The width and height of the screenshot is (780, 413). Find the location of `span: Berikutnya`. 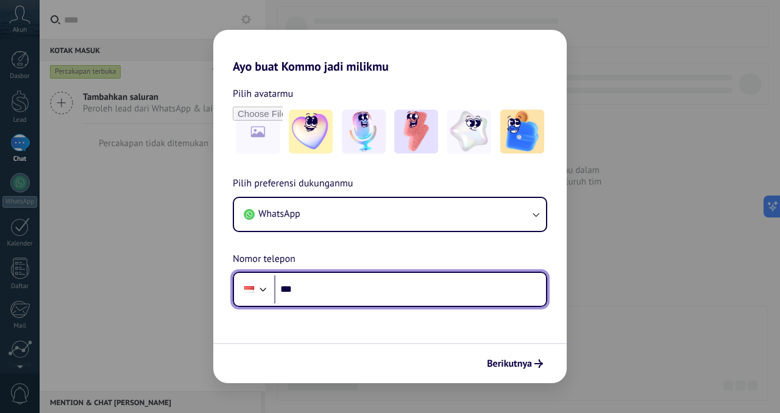

span: Berikutnya is located at coordinates (509, 364).